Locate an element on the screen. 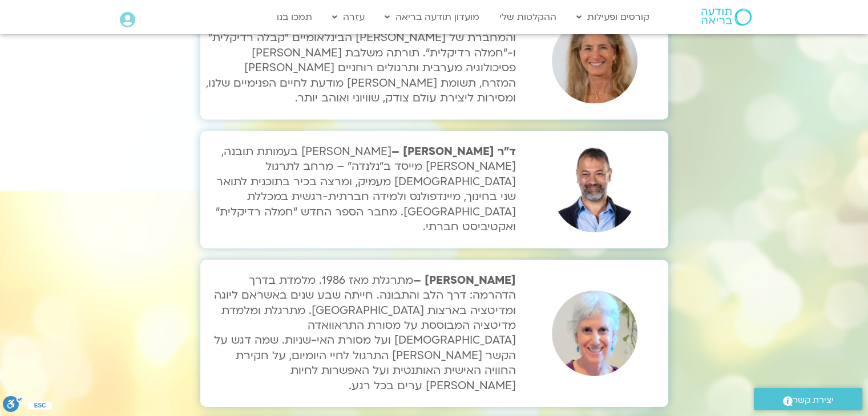  a: עזרה is located at coordinates (348, 17).